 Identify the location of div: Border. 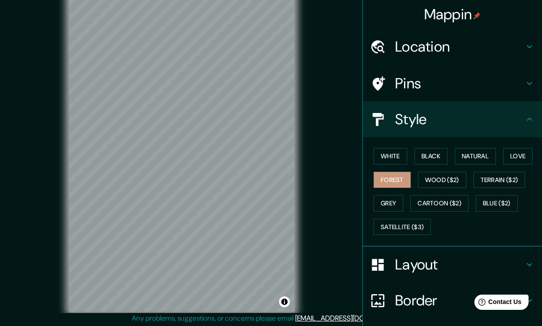
(452, 300).